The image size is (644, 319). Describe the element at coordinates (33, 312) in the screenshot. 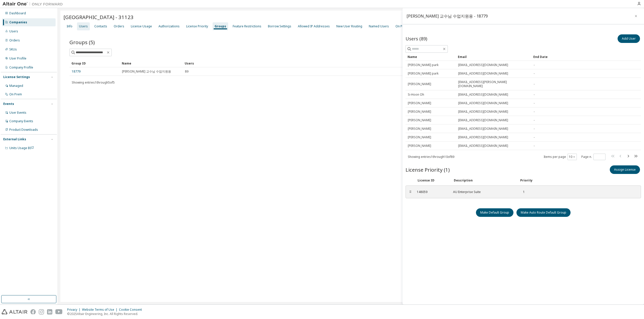

I see `img: facebook.svg` at that location.